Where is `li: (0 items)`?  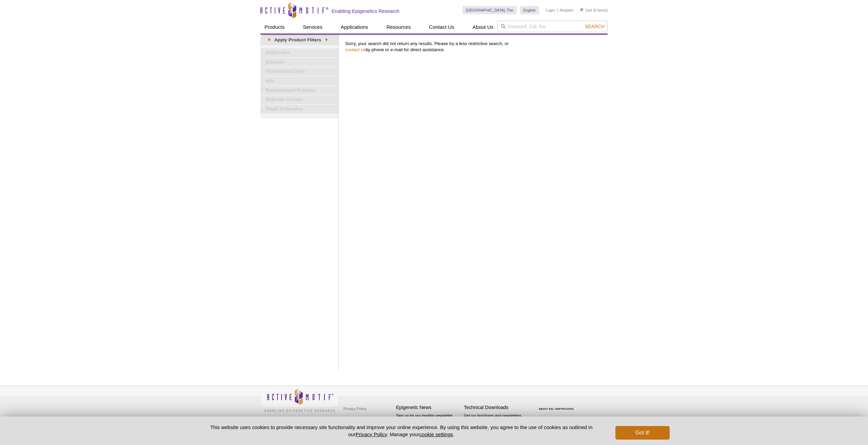 li: (0 items) is located at coordinates (593, 10).